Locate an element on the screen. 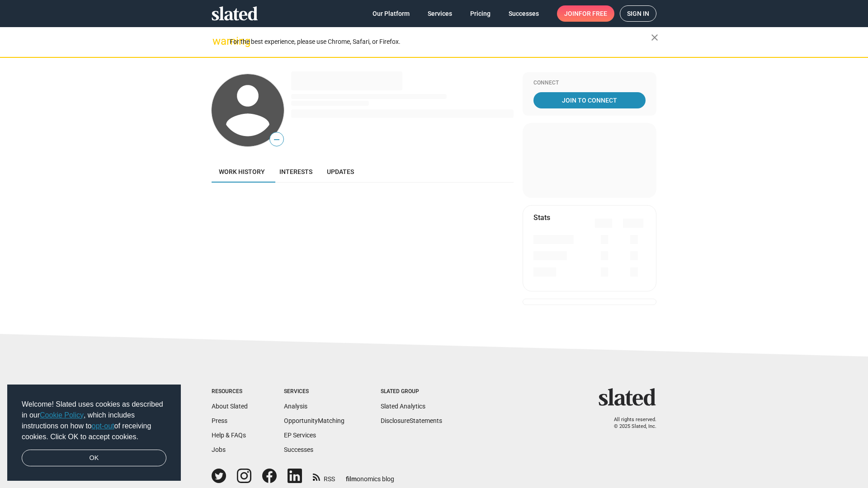  div: Resources is located at coordinates (230, 391).